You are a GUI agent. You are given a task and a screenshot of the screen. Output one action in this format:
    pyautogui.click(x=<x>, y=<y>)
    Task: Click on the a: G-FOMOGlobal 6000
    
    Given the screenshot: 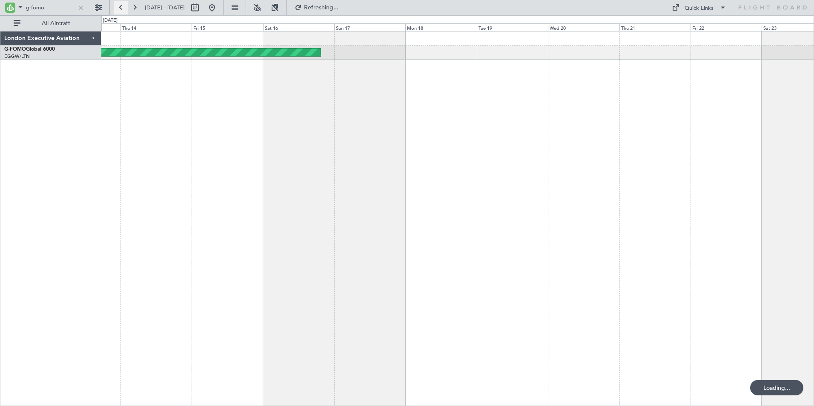 What is the action you would take?
    pyautogui.click(x=29, y=49)
    